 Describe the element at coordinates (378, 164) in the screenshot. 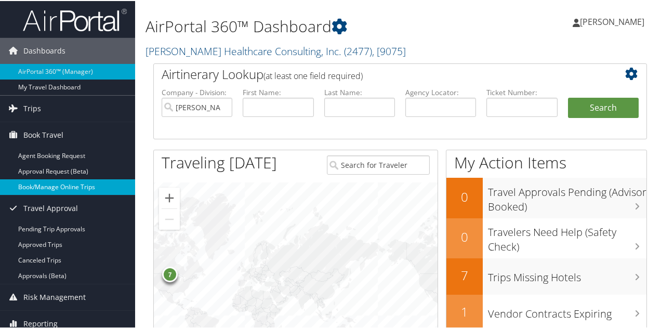

I see `input: Search for Traveler` at that location.